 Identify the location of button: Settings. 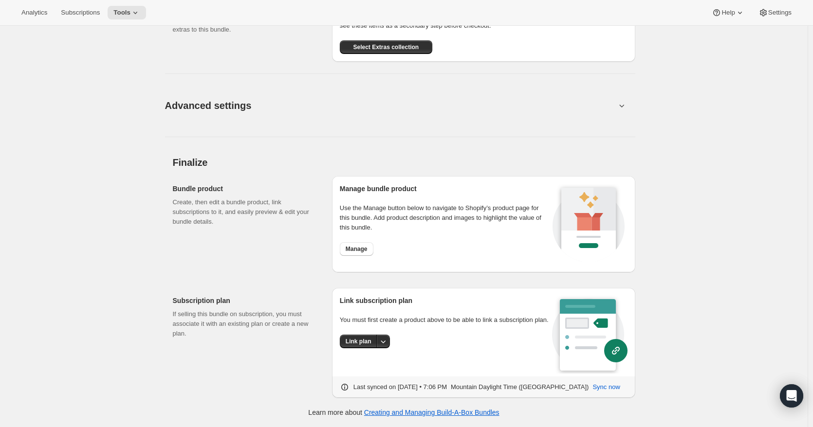
(775, 13).